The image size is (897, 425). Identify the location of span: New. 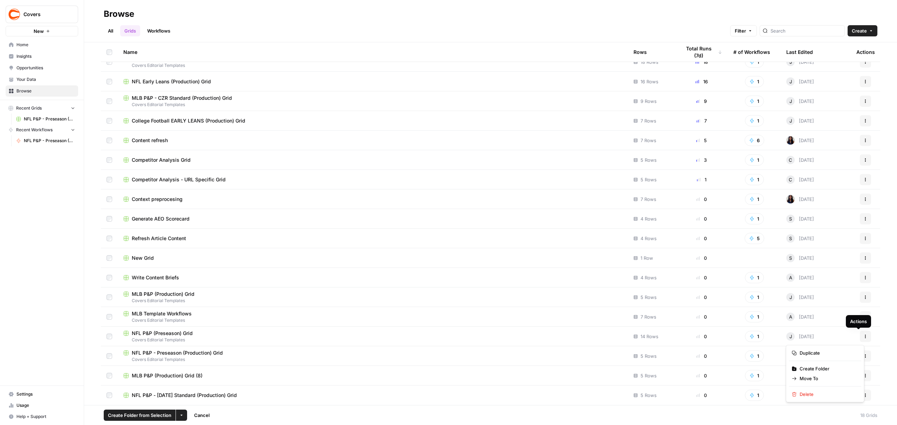
(39, 31).